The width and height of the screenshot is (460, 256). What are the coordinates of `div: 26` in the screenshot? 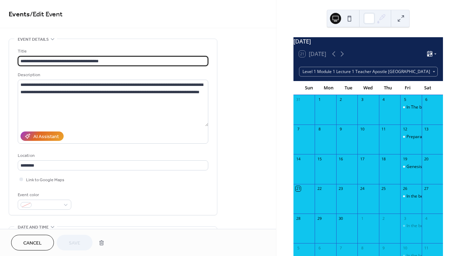 It's located at (405, 188).